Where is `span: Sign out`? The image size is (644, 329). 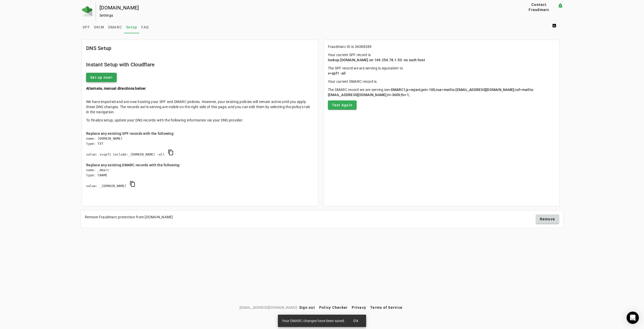
span: Sign out is located at coordinates (307, 307).